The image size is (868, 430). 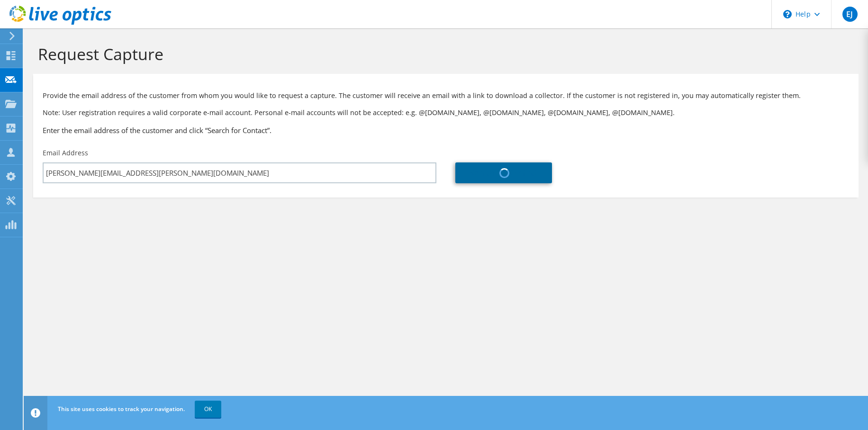 What do you see at coordinates (850, 14) in the screenshot?
I see `span: EJ` at bounding box center [850, 14].